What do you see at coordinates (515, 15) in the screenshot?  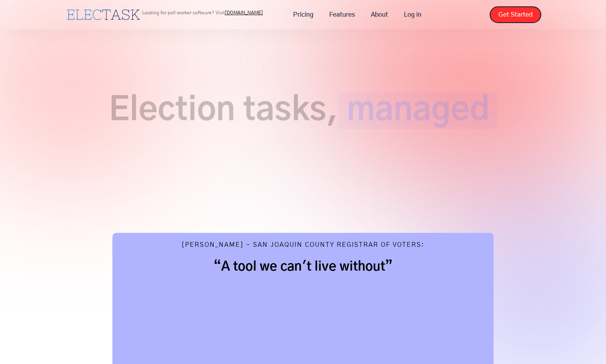 I see `a: Get Started` at bounding box center [515, 15].